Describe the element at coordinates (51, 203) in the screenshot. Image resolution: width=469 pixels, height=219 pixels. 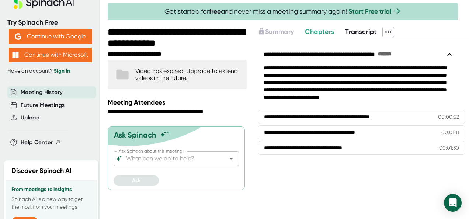
I see `p: Spinach AI is a new way to get the most from your meetings` at that location.